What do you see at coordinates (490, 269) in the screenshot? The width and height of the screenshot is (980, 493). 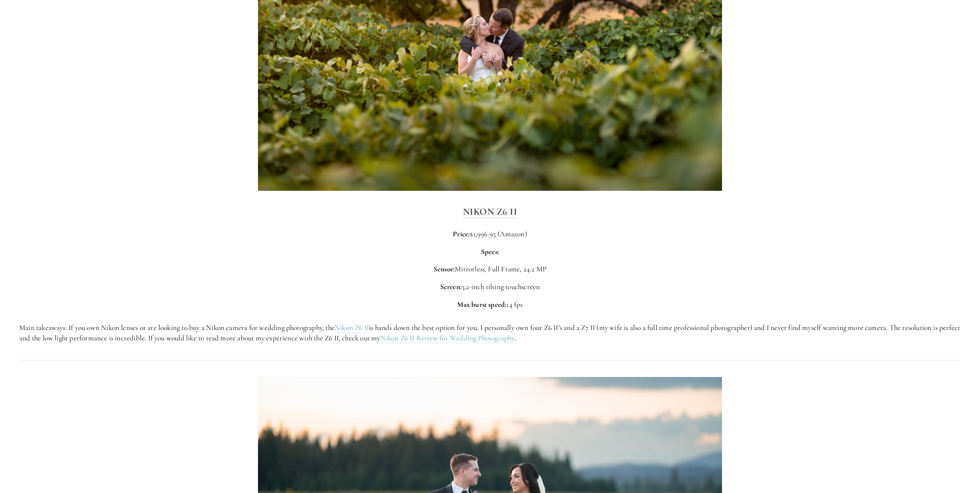 I see `p: Mirrorless, Full Frame, 24.2 MP` at bounding box center [490, 269].